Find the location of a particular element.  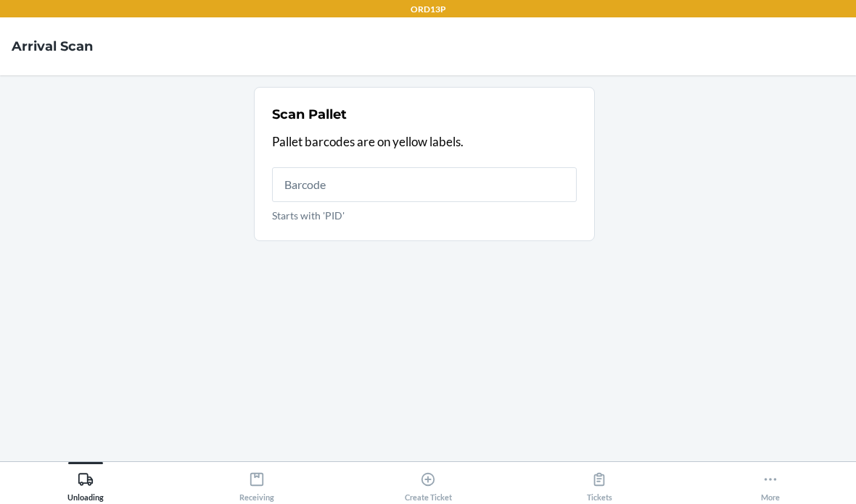

input: Starts with 'PID' is located at coordinates (424, 185).